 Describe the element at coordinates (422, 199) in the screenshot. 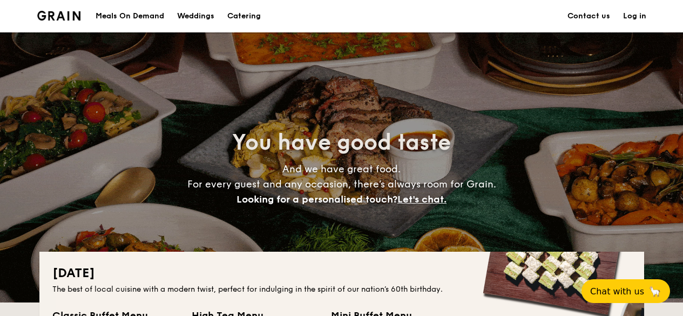

I see `span: Let's chat.` at that location.